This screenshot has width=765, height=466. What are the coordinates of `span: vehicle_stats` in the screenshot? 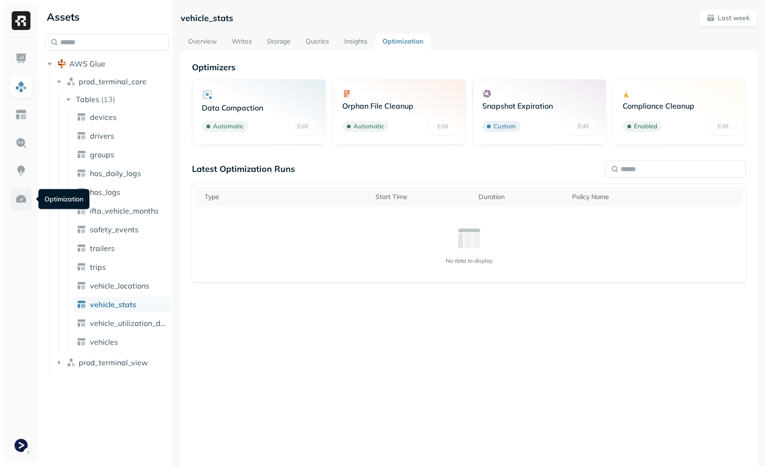 It's located at (113, 304).